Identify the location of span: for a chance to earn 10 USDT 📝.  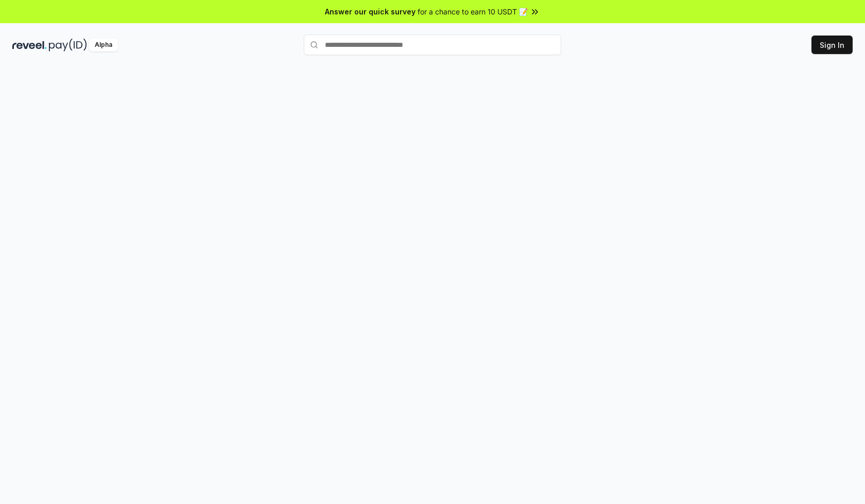
(473, 11).